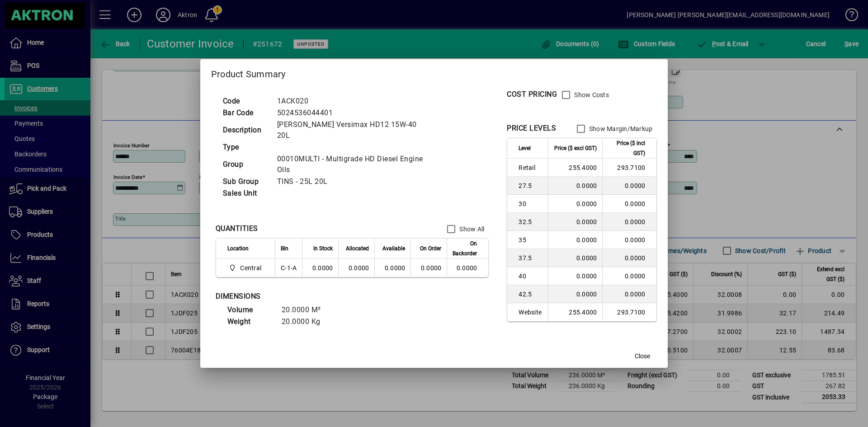  What do you see at coordinates (238, 249) in the screenshot?
I see `span: Location` at bounding box center [238, 249].